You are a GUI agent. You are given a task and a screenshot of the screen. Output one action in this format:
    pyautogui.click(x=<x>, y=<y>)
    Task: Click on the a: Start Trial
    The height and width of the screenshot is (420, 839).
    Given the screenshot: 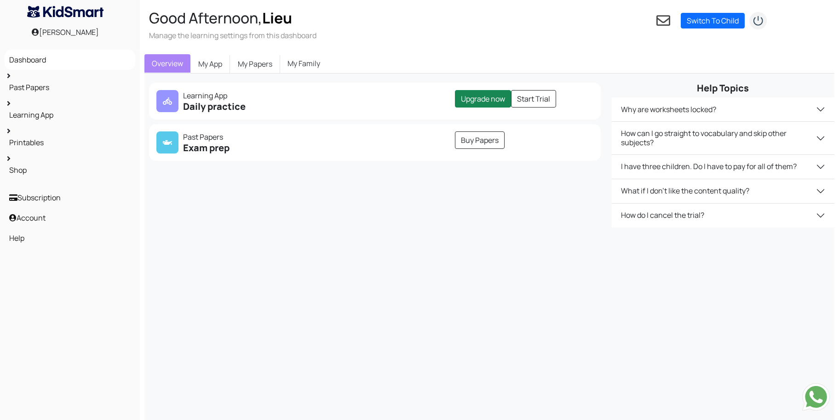 What is the action you would take?
    pyautogui.click(x=533, y=99)
    